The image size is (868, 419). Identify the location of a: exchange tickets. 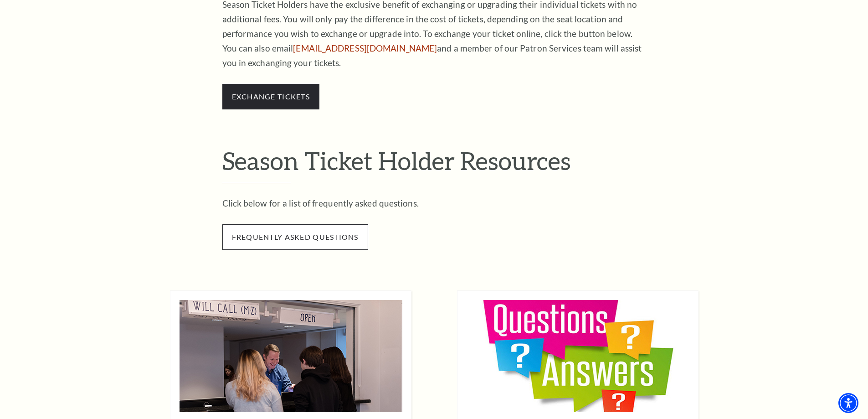
(271, 97).